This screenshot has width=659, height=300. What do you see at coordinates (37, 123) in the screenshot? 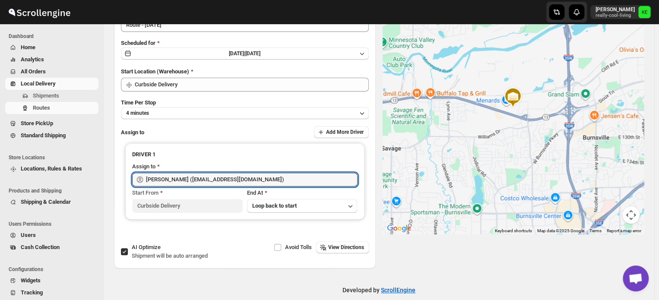
I see `span: Store PickUp` at bounding box center [37, 123].